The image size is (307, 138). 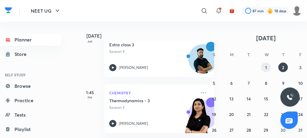 I want to click on button: October 1, 2025, so click(x=266, y=67).